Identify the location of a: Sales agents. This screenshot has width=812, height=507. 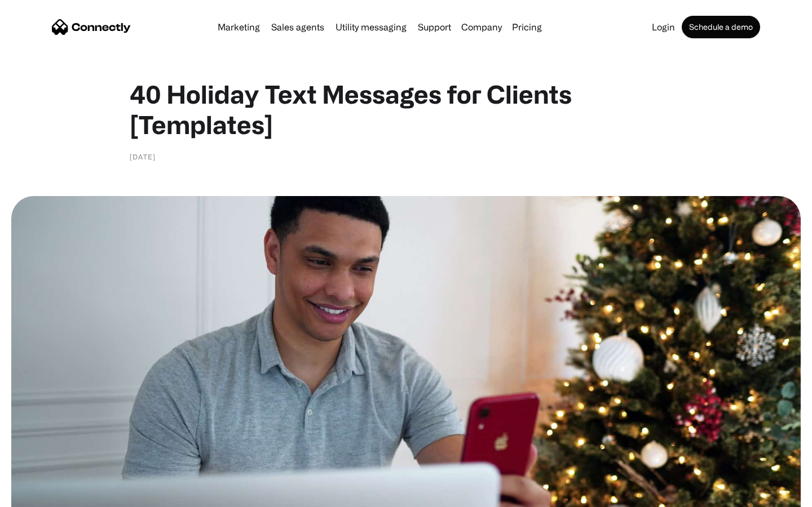
(298, 27).